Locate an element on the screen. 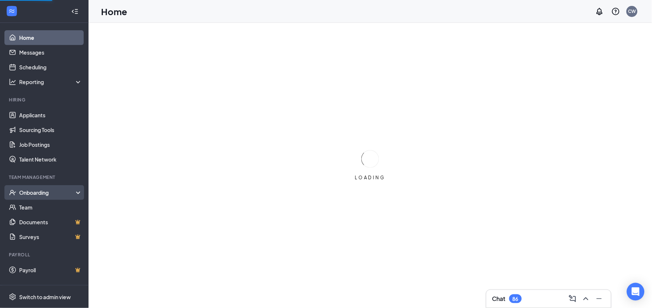 This screenshot has height=308, width=652. svg: ComposeMessage is located at coordinates (573, 299).